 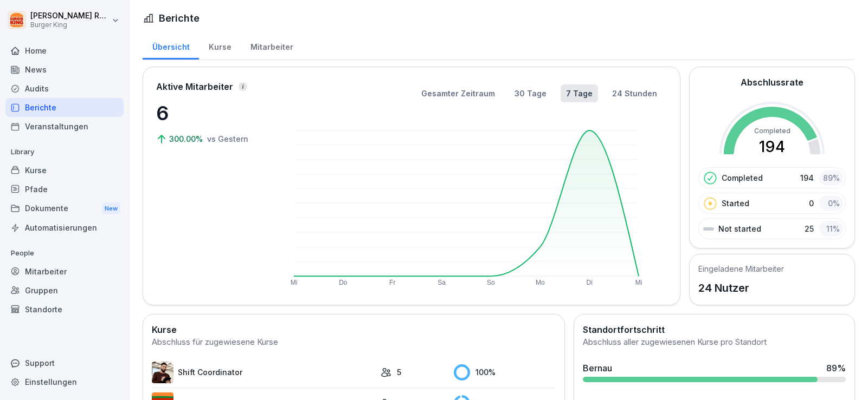 What do you see at coordinates (65, 309) in the screenshot?
I see `div: Standorte` at bounding box center [65, 309].